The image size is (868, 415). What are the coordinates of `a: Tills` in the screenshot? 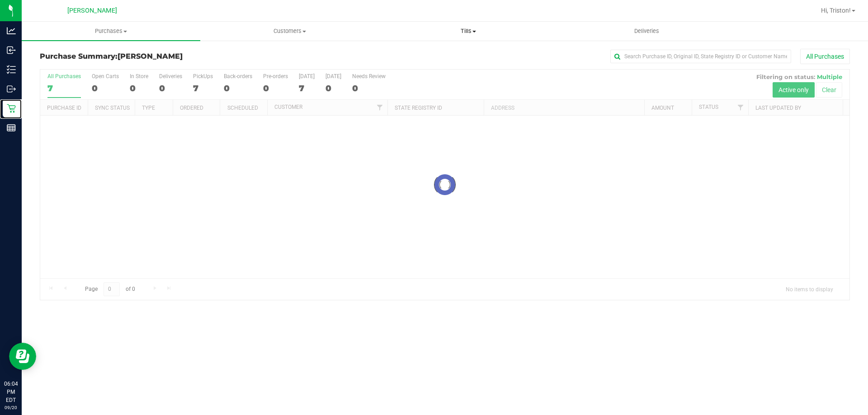 It's located at (468, 31).